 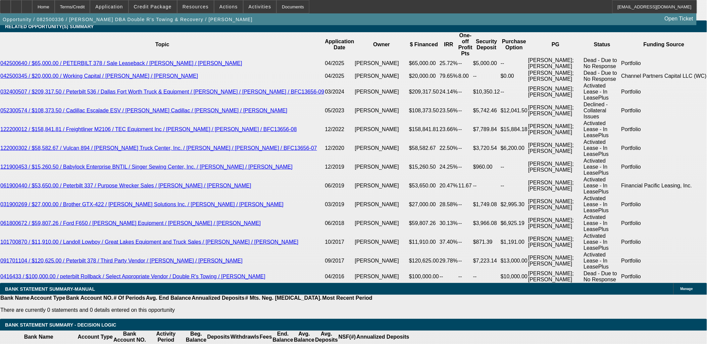 What do you see at coordinates (424, 45) in the screenshot?
I see `th: $ Financed` at bounding box center [424, 45].